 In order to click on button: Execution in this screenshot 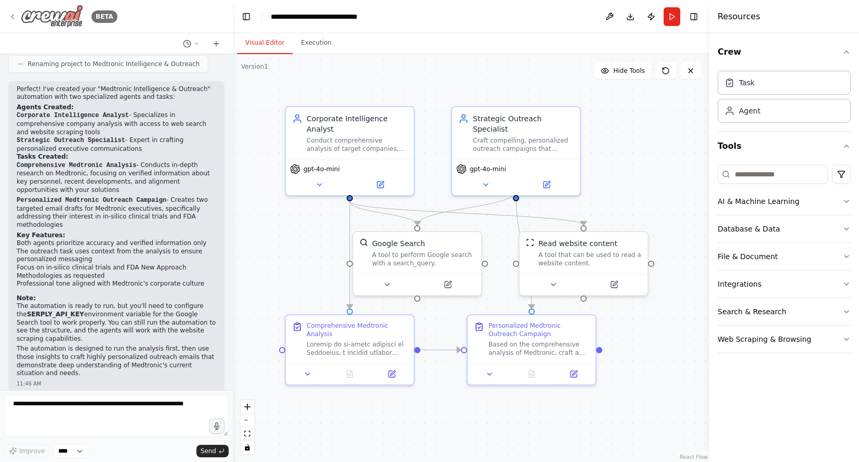, I will do `click(316, 43)`.